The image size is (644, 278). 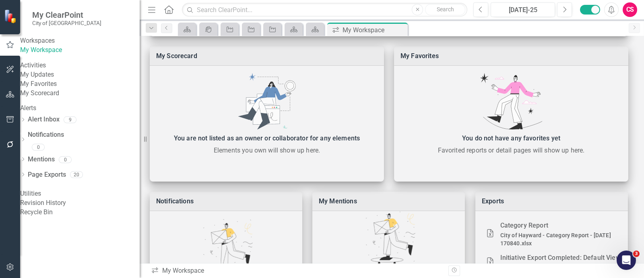 I want to click on button: CS, so click(x=630, y=10).